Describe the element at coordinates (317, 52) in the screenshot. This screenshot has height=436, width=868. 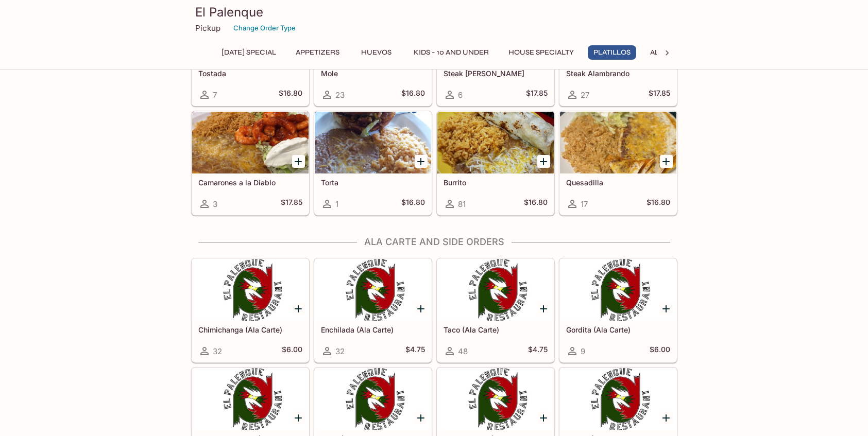
I see `button: Appetizers` at that location.